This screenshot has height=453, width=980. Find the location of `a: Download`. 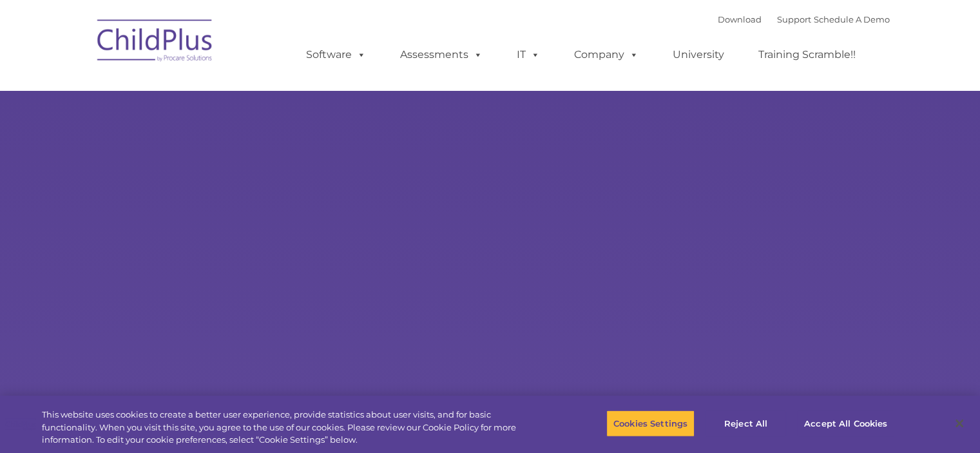

a: Download is located at coordinates (740, 19).